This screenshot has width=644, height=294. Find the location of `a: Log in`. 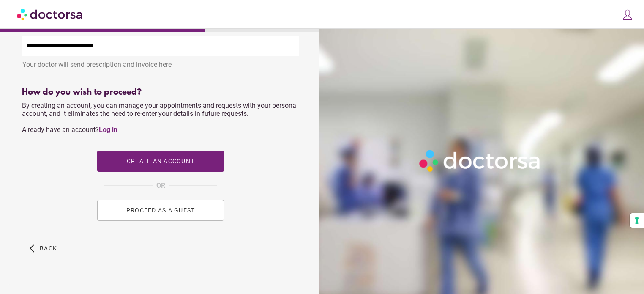

a: Log in is located at coordinates (108, 130).